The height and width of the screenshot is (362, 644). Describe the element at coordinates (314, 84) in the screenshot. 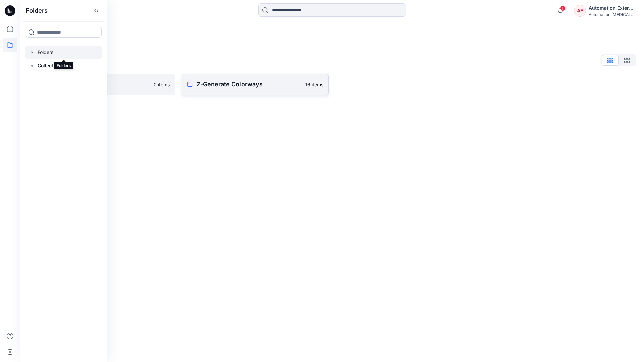

I see `p: 16 items` at that location.